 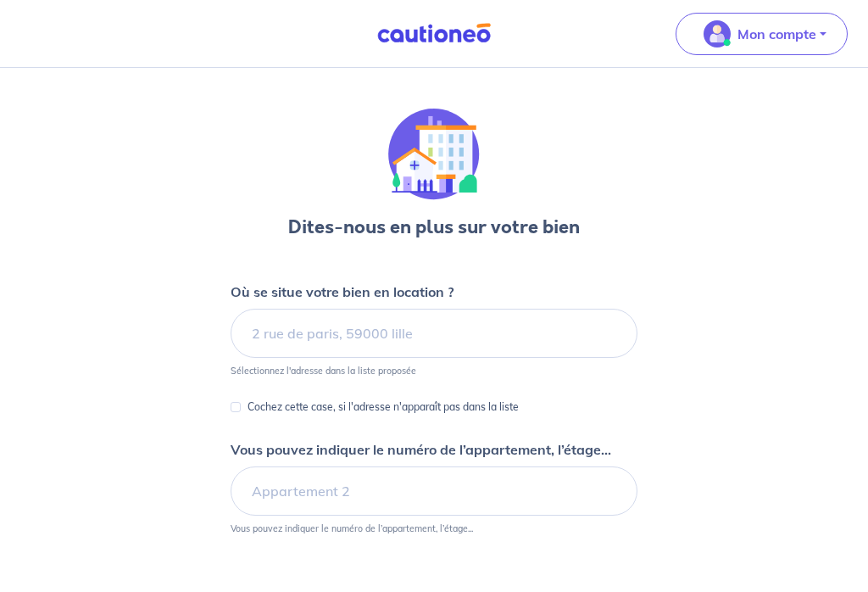 I want to click on p: Mon compte, so click(x=776, y=34).